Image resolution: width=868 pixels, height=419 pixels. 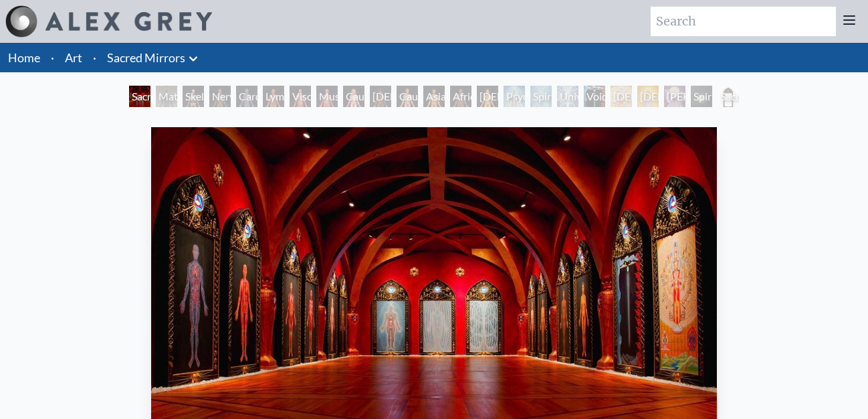 I want to click on div: Skeletal System, so click(x=193, y=96).